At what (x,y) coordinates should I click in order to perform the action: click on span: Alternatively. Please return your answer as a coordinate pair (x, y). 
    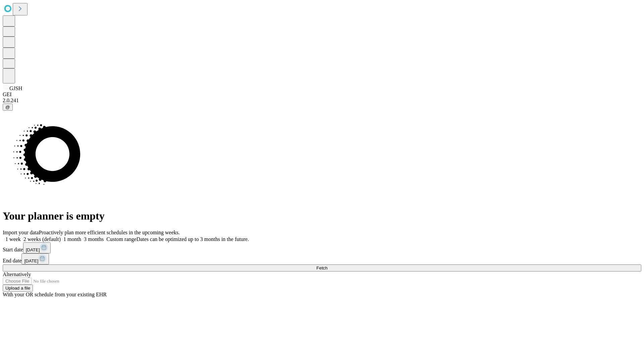
    Looking at the image, I should click on (17, 275).